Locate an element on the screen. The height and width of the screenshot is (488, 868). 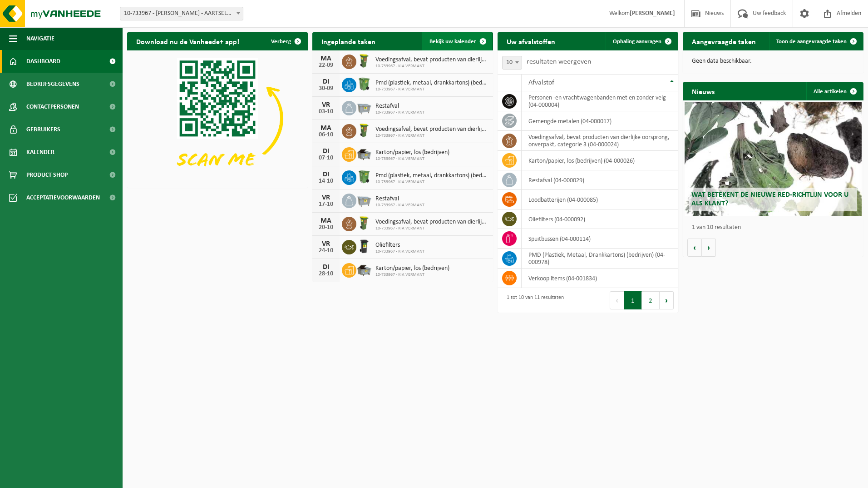
span: Afvalstof is located at coordinates (541, 82).